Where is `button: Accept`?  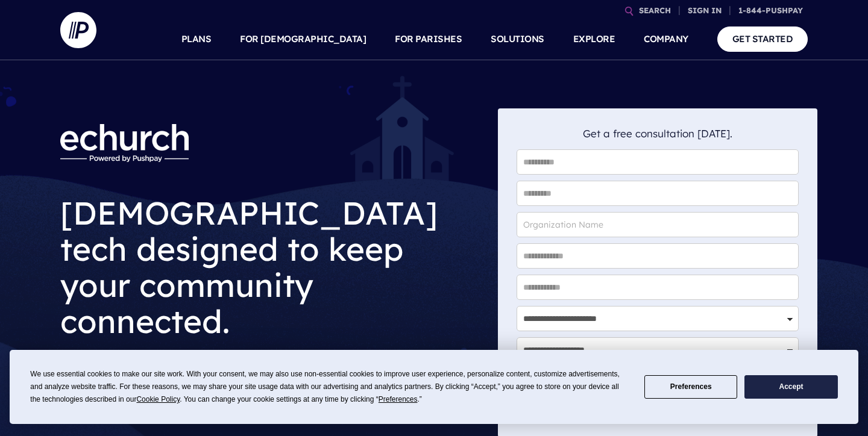 button: Accept is located at coordinates (791, 387).